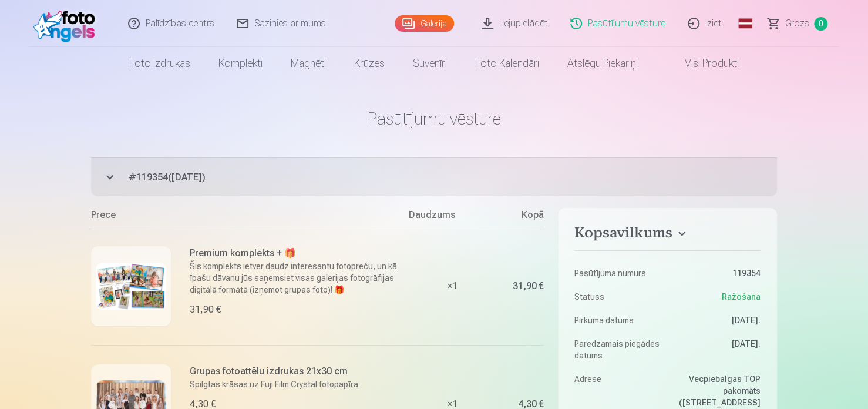 Image resolution: width=868 pixels, height=409 pixels. Describe the element at coordinates (702, 64) in the screenshot. I see `a: Visi produkti` at that location.